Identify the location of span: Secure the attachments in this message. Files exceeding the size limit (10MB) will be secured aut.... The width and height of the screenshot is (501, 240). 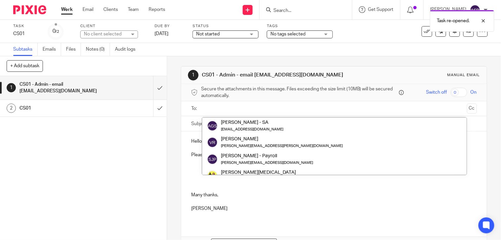
(299, 92).